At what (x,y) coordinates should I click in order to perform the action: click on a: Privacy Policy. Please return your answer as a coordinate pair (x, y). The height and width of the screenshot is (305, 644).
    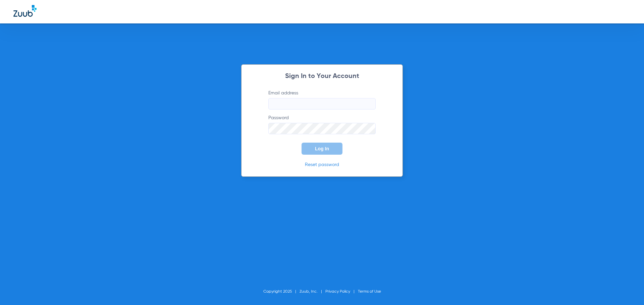
    Looking at the image, I should click on (337, 292).